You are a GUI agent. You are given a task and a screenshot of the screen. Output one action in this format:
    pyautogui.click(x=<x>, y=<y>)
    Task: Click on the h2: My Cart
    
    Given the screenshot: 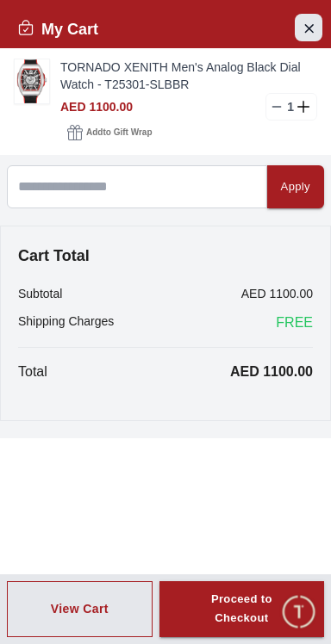 What is the action you would take?
    pyautogui.click(x=58, y=29)
    